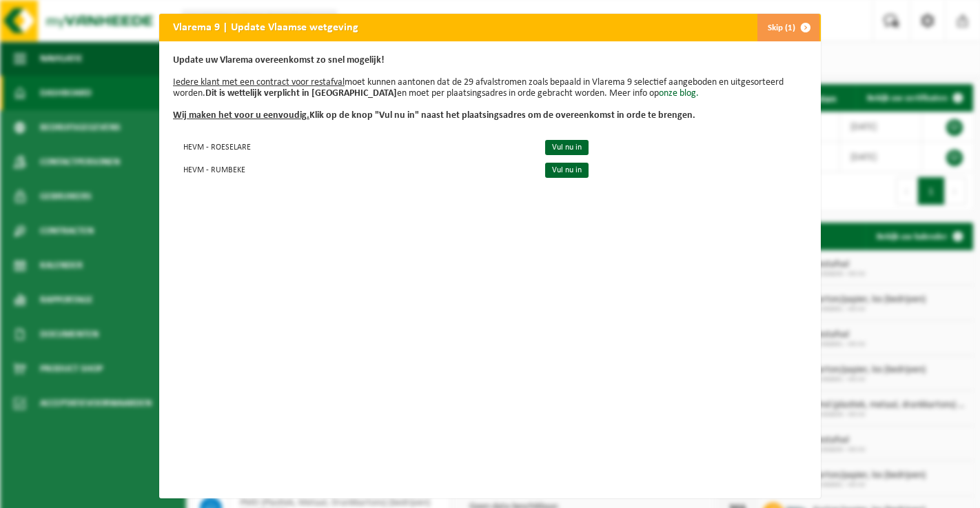  Describe the element at coordinates (353, 169) in the screenshot. I see `td: HEVM - RUMBEKE` at that location.